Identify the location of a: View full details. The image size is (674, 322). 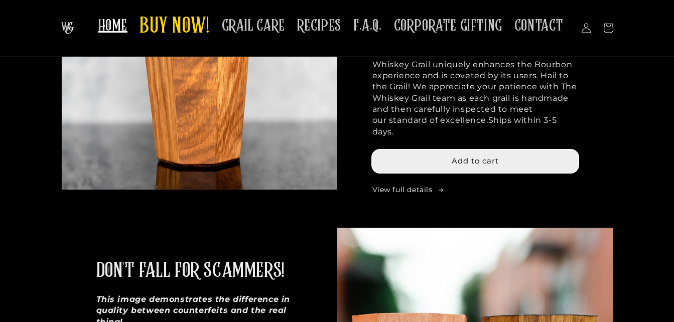
(475, 190).